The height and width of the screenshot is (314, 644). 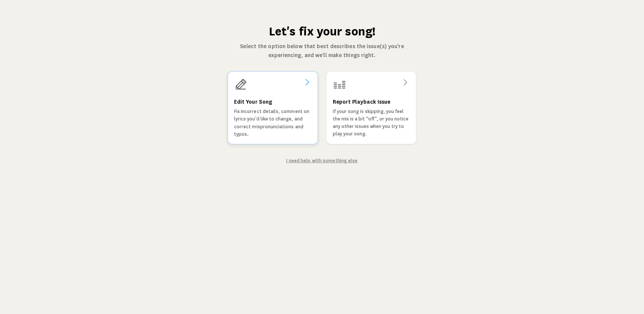 What do you see at coordinates (322, 51) in the screenshot?
I see `p: Select the option below that best describes the issue(s) you're experiencing, and we'll make thin...` at bounding box center [322, 51].